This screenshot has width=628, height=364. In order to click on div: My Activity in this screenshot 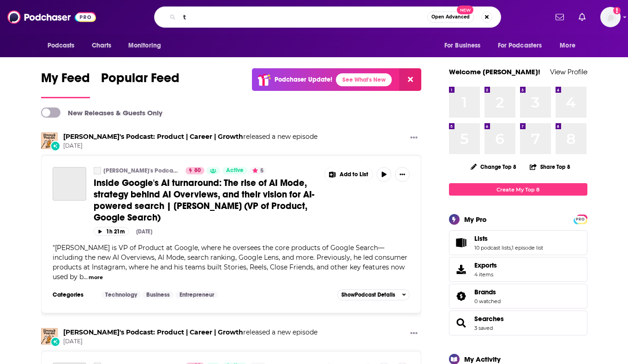, I will do `click(482, 359)`.